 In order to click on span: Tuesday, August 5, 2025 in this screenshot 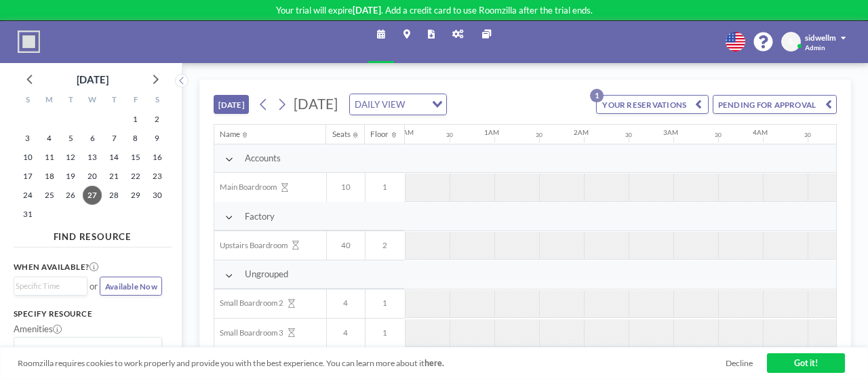, I will do `click(71, 139)`.